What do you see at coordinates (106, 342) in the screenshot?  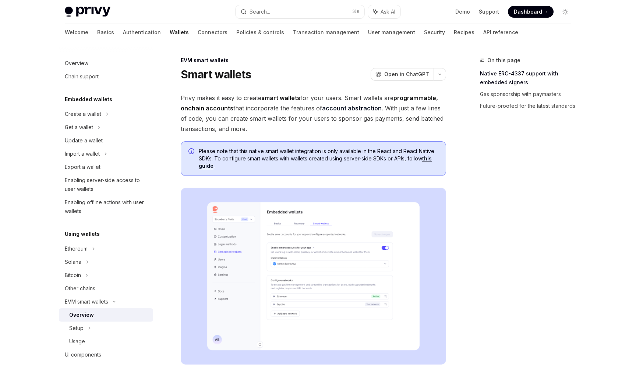 I see `a: Usage` at bounding box center [106, 342].